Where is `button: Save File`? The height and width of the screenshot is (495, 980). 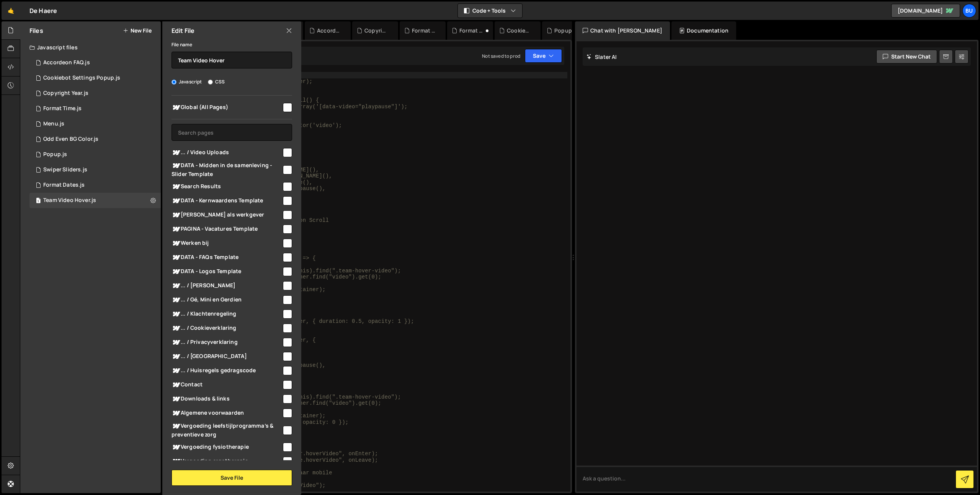
button: Save File is located at coordinates (231, 478).